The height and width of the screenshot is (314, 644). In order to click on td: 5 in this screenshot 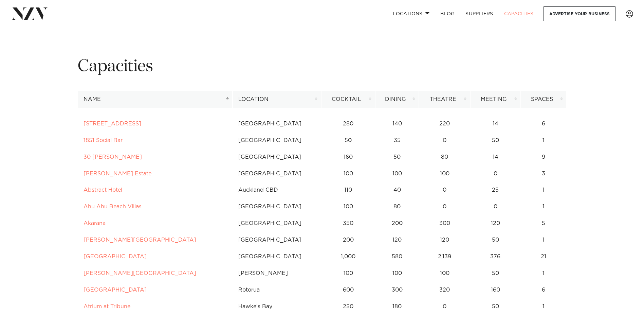, I will do `click(544, 224)`.